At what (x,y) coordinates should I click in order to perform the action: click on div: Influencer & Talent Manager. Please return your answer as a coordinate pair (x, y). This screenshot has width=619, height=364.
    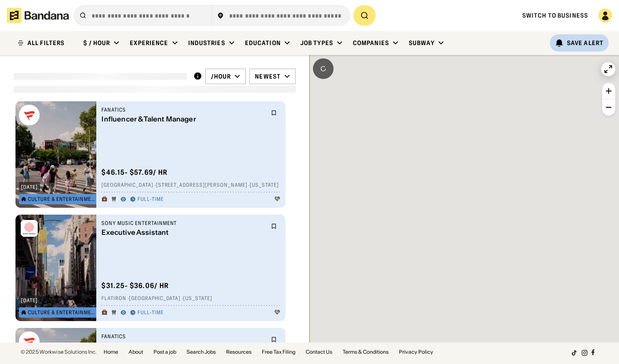
    Looking at the image, I should click on (183, 119).